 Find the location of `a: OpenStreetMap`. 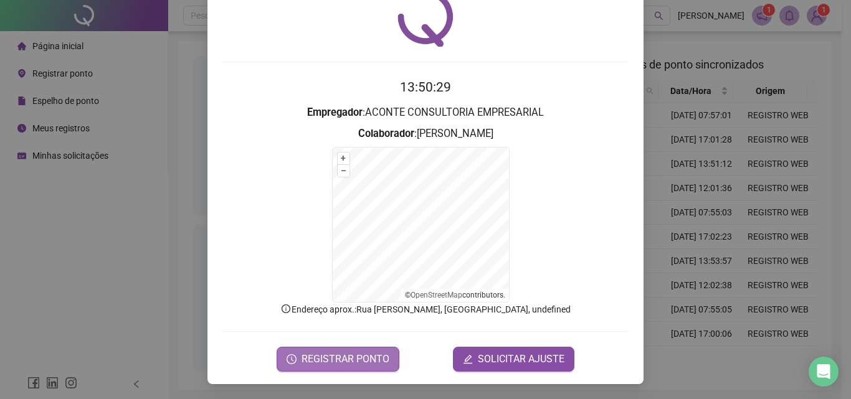

a: OpenStreetMap is located at coordinates (436, 295).